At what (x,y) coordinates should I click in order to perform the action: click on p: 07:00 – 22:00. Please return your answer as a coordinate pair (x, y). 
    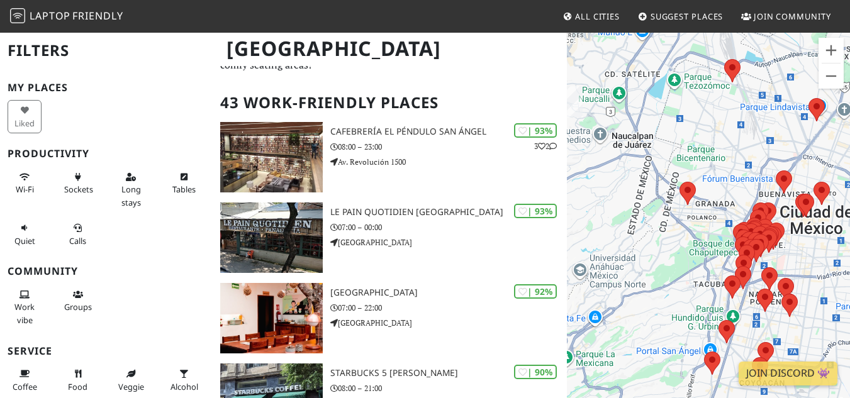
    Looking at the image, I should click on (448, 308).